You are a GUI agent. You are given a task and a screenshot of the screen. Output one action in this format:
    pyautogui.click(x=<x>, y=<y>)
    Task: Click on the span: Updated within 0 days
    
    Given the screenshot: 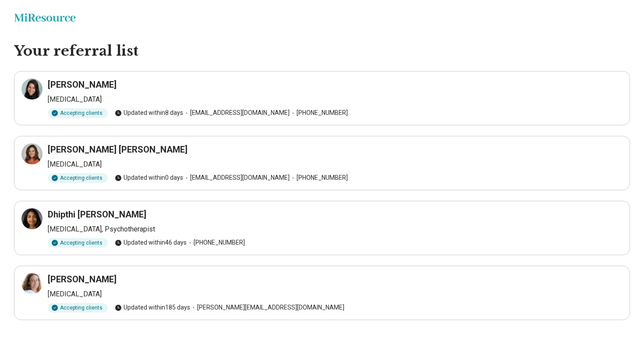 What is the action you would take?
    pyautogui.click(x=149, y=177)
    